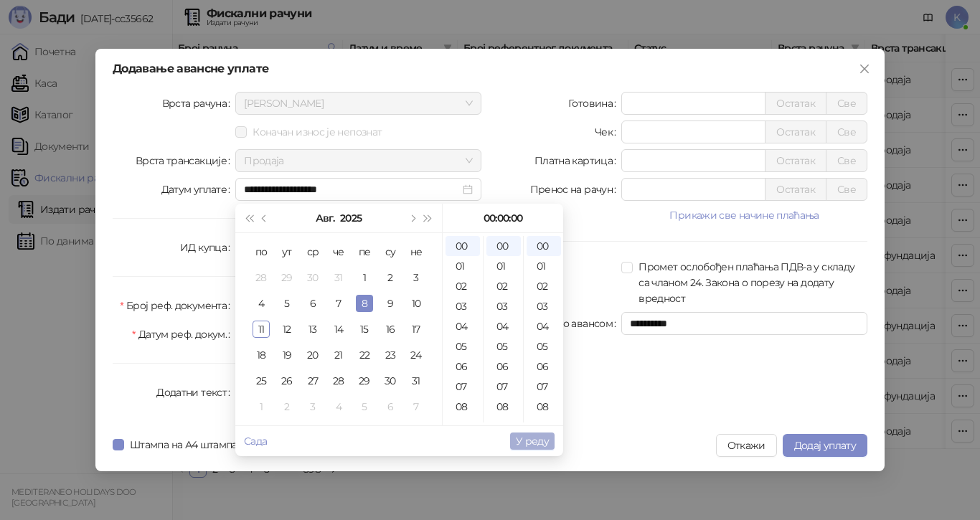 Image resolution: width=980 pixels, height=520 pixels. Describe the element at coordinates (390, 355) in the screenshot. I see `div: 23` at that location.